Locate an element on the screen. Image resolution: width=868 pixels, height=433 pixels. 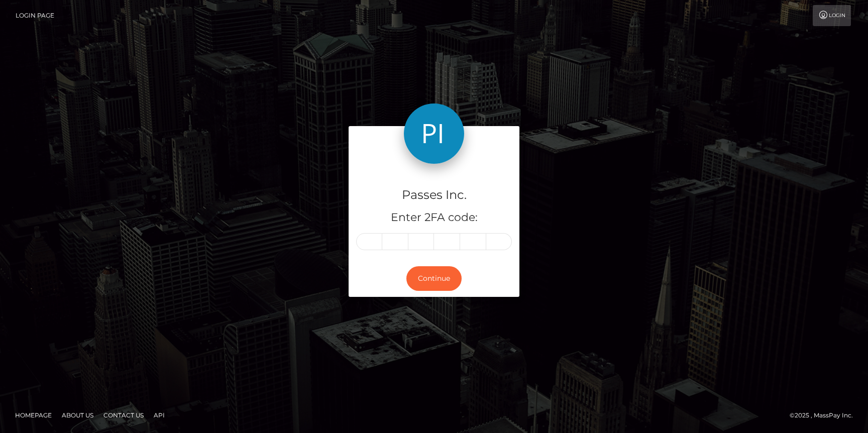
a: About Us is located at coordinates (77, 415).